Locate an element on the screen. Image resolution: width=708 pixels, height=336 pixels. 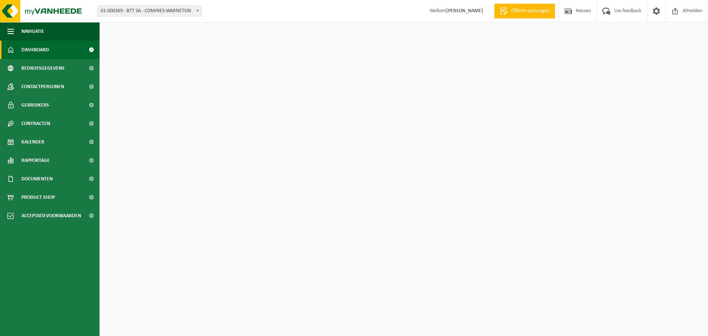
span: Navigatie is located at coordinates (33, 31).